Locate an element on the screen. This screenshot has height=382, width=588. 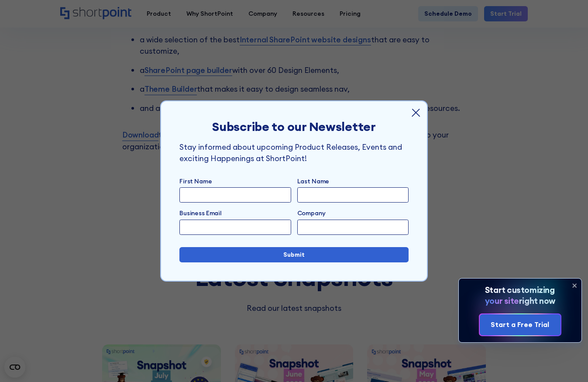
label: Business Email is located at coordinates (201, 213).